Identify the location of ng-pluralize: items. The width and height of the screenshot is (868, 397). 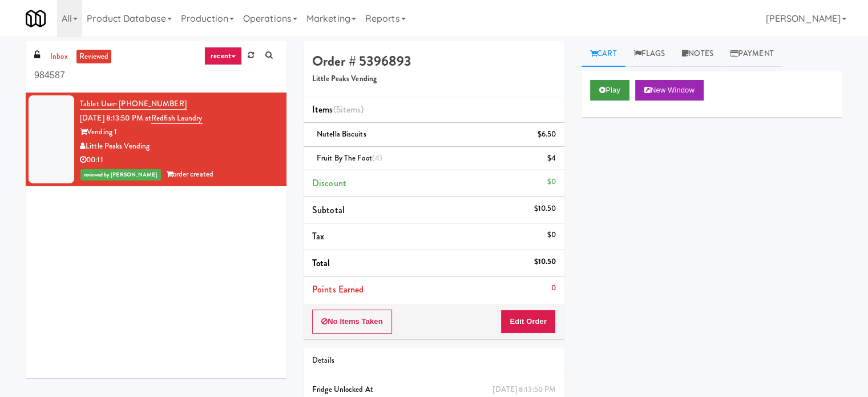
(351, 109).